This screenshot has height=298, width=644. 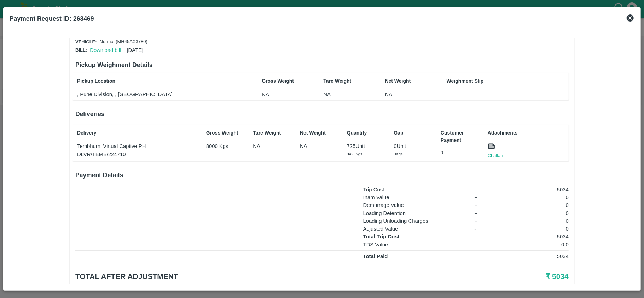 What do you see at coordinates (414, 205) in the screenshot?
I see `p: Demurrage Value` at bounding box center [414, 205].